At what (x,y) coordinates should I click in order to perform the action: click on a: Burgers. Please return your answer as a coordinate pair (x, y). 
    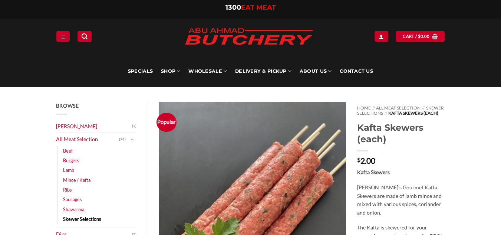
    Looking at the image, I should click on (71, 160).